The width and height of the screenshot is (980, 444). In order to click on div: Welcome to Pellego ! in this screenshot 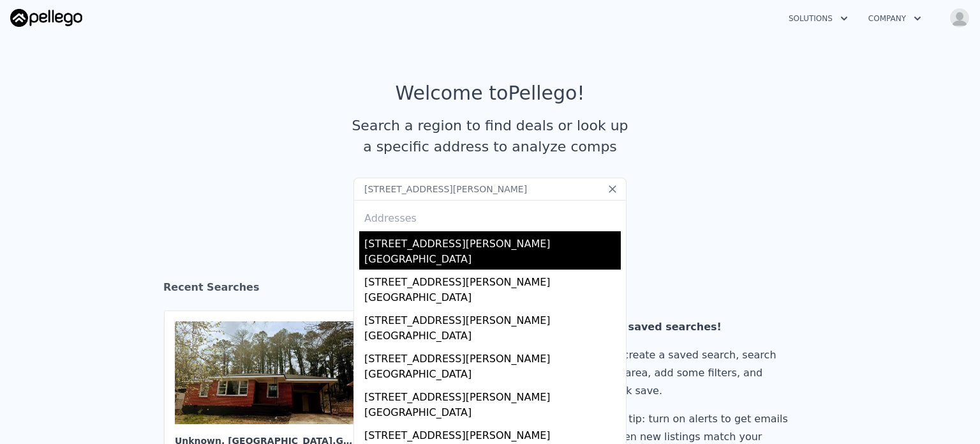, I will do `click(490, 93)`.